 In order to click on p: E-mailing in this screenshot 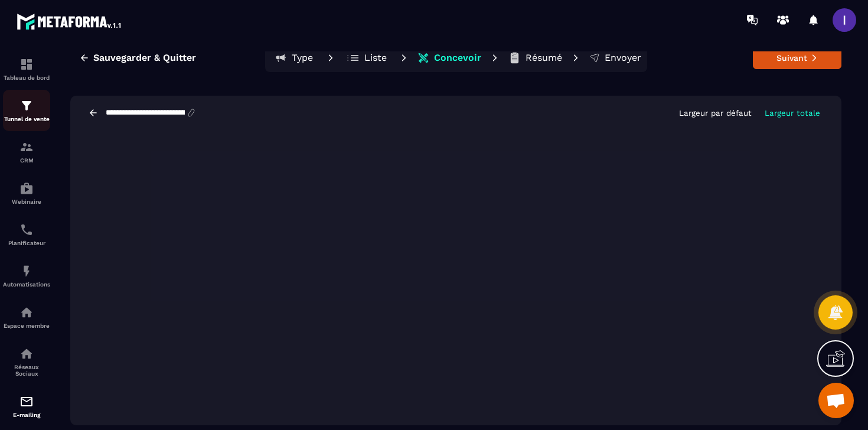, I will do `click(27, 415)`.